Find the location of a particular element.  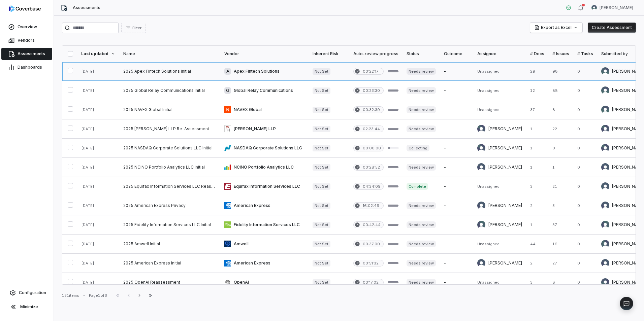

div: # Tasks is located at coordinates (585, 54).